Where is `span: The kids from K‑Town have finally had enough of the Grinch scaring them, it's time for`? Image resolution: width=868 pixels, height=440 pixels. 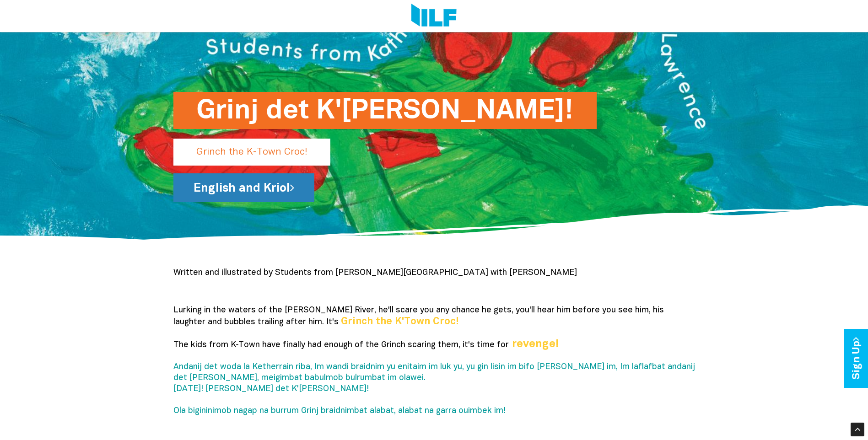
span: The kids from K‑Town have finally had enough of the Grinch scaring them, it's time for is located at coordinates (341, 345).